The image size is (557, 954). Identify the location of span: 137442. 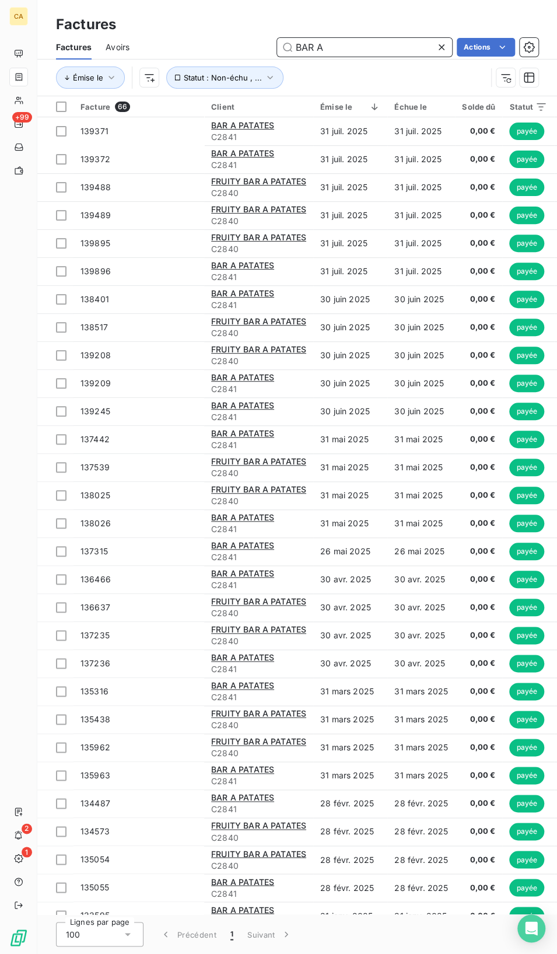
(95, 439).